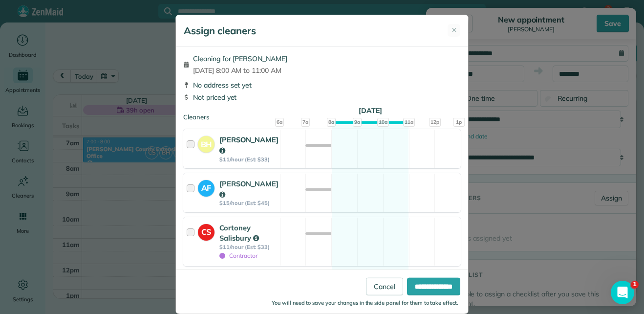  Describe the element at coordinates (385, 286) in the screenshot. I see `a: Cancel` at that location.